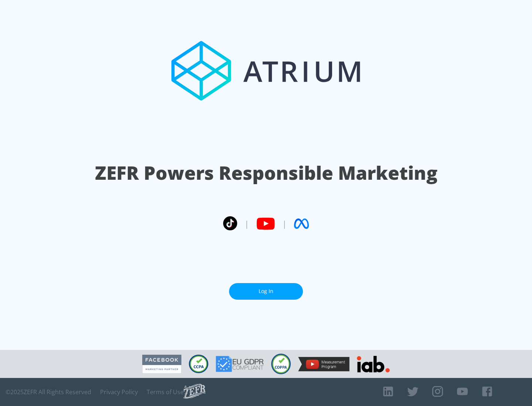 This screenshot has height=406, width=532. I want to click on span: © 2025 ZEFR All Rights Reserved, so click(48, 392).